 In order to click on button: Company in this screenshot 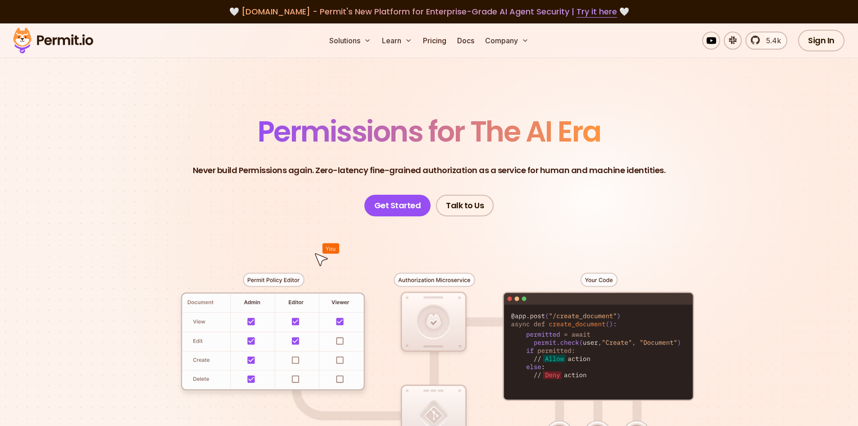, I will do `click(507, 41)`.